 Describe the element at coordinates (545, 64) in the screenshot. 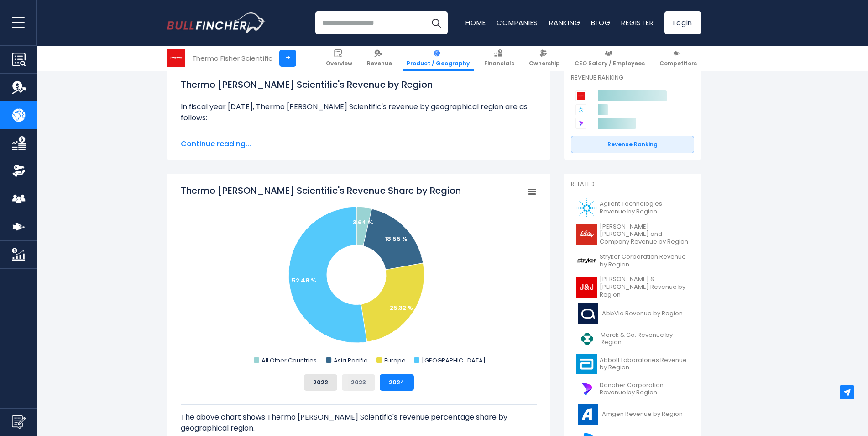

I see `span: Ownership` at that location.